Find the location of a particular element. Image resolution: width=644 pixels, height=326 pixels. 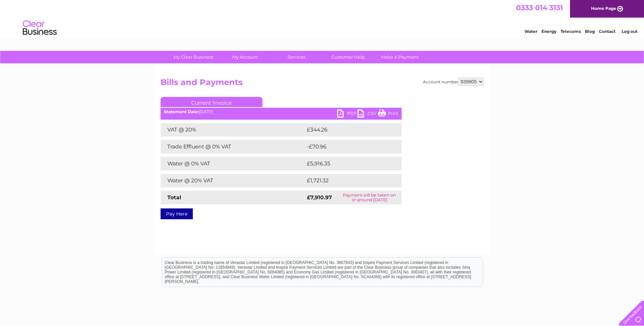

a: Customer Help is located at coordinates (348, 57).